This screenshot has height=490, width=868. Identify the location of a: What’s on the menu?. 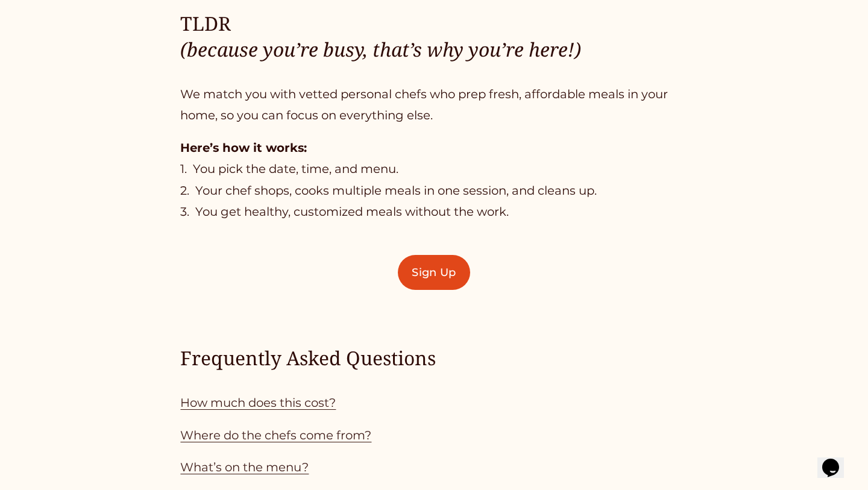
(244, 467).